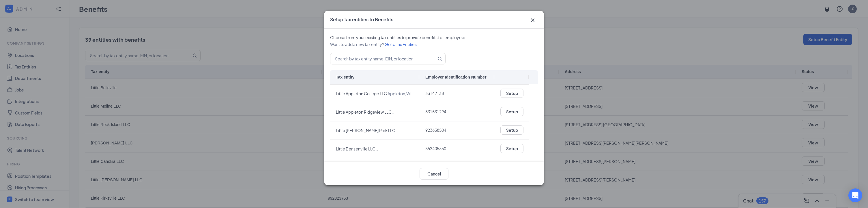  Describe the element at coordinates (361, 20) in the screenshot. I see `h3: Setup tax entities to Benefits` at that location.